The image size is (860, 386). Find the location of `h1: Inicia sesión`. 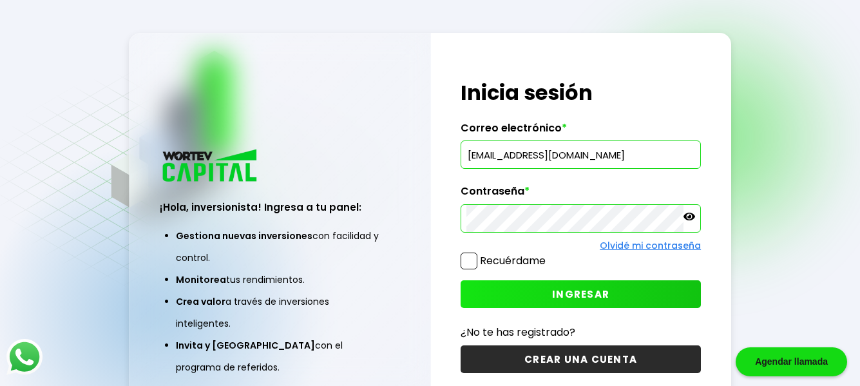

h1: Inicia sesión is located at coordinates (581, 93).